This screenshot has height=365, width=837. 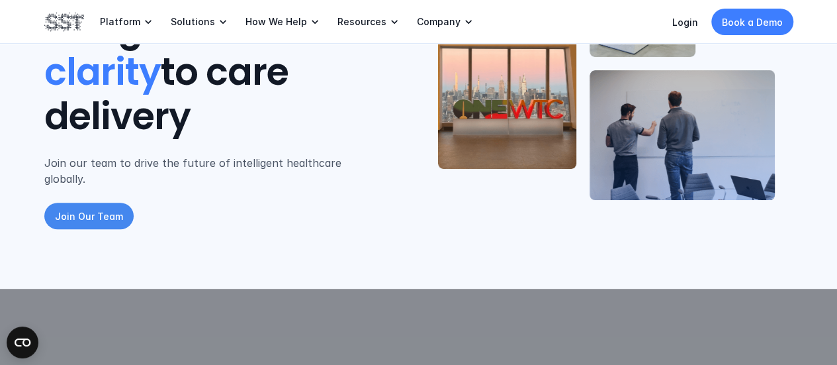 I want to click on img: SST logo, so click(x=64, y=22).